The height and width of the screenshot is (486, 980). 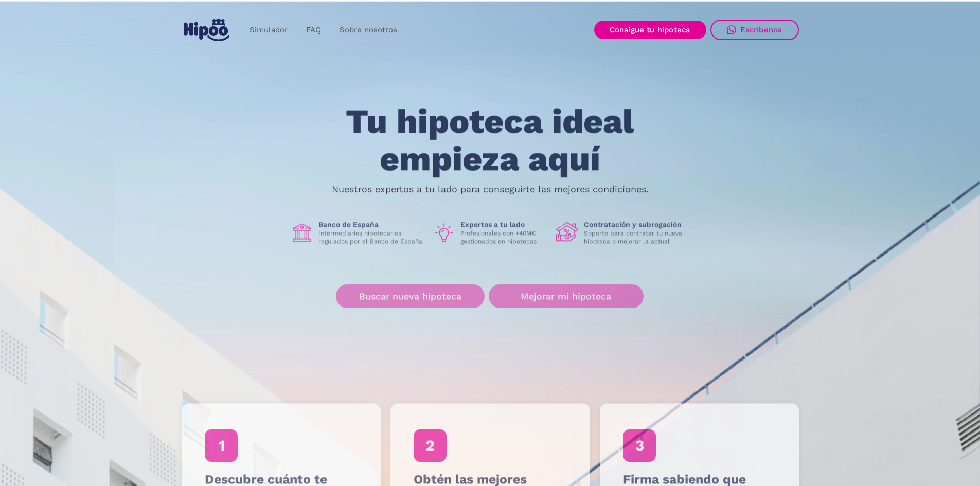 What do you see at coordinates (761, 30) in the screenshot?
I see `div: Escríbenos` at bounding box center [761, 30].